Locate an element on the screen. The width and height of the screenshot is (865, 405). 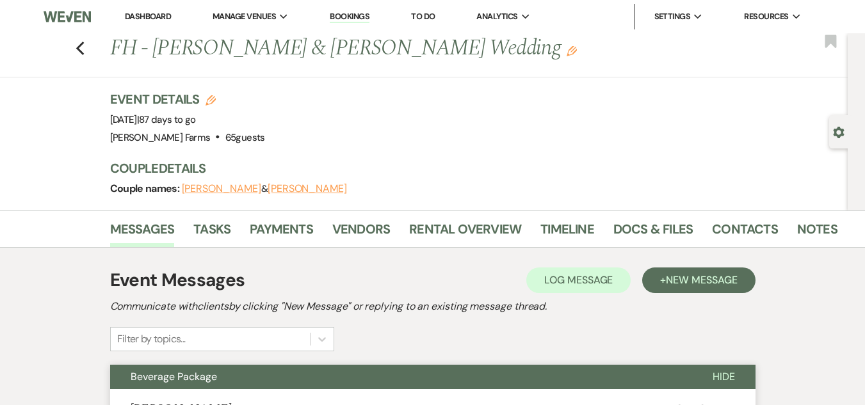
a: Notes is located at coordinates (817, 233).